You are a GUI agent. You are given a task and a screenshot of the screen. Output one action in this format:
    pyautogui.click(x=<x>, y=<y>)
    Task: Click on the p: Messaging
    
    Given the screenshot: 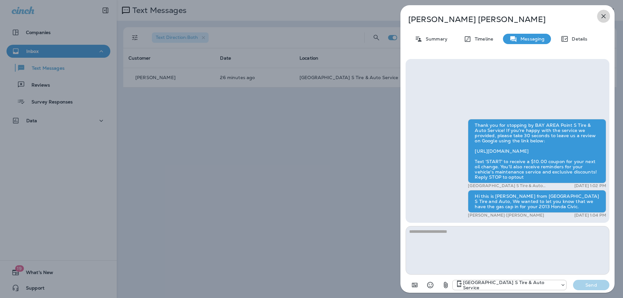 What is the action you would take?
    pyautogui.click(x=531, y=39)
    